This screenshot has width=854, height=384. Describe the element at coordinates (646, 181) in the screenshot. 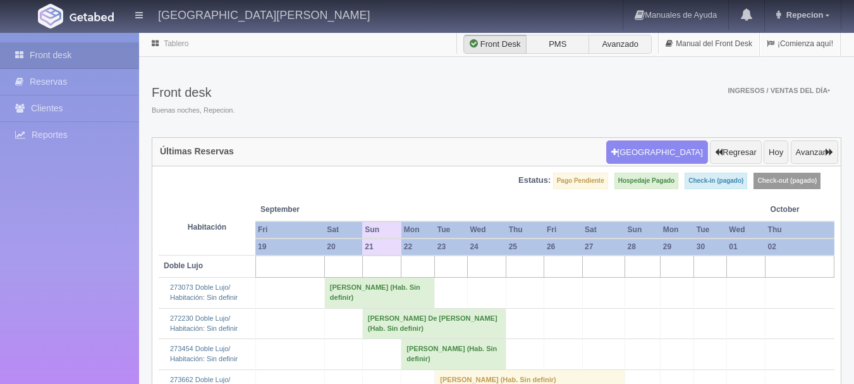

I see `label: Hospedaje Pagado` at that location.